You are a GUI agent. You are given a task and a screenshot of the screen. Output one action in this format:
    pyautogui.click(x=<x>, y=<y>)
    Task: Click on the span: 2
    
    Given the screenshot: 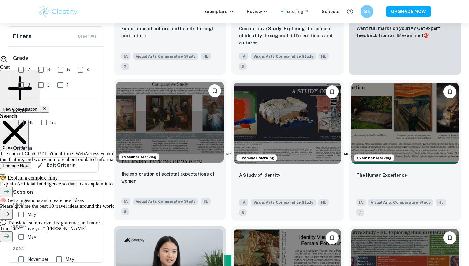 What is the action you would take?
    pyautogui.click(x=49, y=85)
    